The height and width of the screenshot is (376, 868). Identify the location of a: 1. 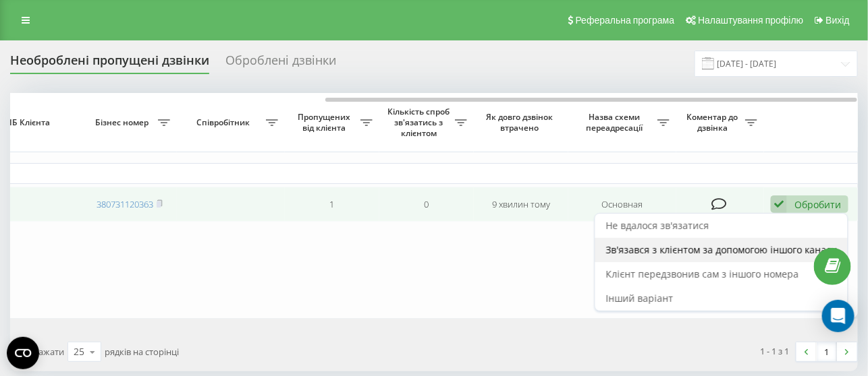
(827, 352).